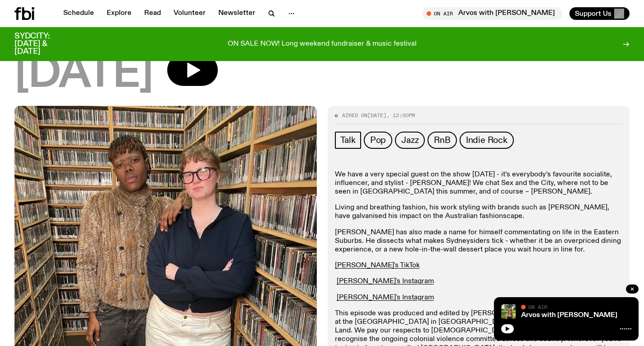 The width and height of the screenshot is (644, 346). What do you see at coordinates (487, 140) in the screenshot?
I see `span: Indie Rock` at bounding box center [487, 140].